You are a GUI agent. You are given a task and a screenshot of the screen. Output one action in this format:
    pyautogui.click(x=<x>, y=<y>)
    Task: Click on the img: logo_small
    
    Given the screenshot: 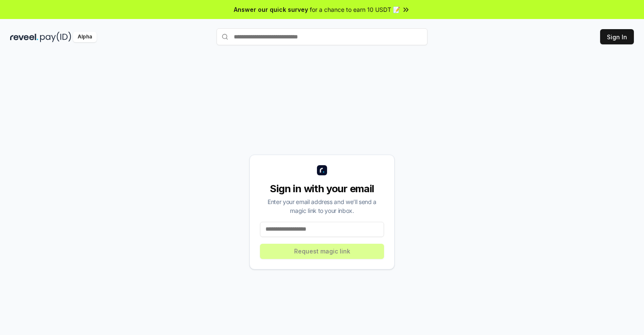 What is the action you would take?
    pyautogui.click(x=322, y=170)
    